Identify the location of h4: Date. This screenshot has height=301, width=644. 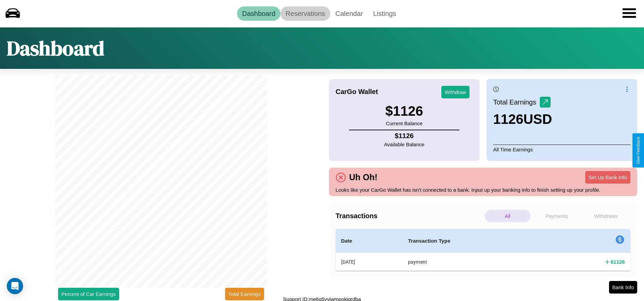
(369, 241).